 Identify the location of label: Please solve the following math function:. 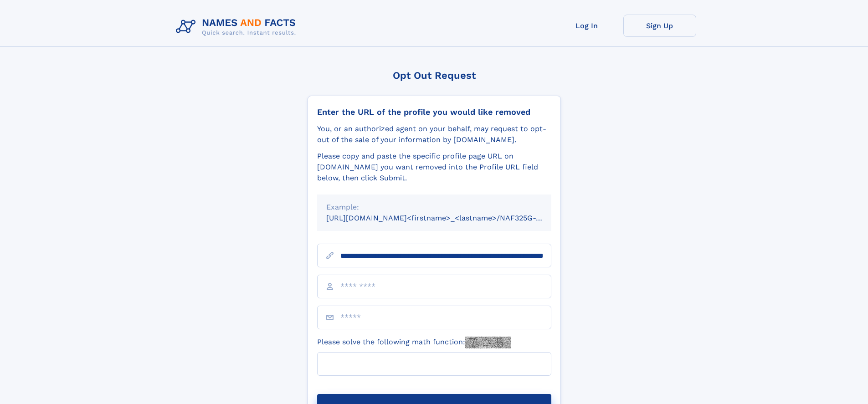
(413, 342).